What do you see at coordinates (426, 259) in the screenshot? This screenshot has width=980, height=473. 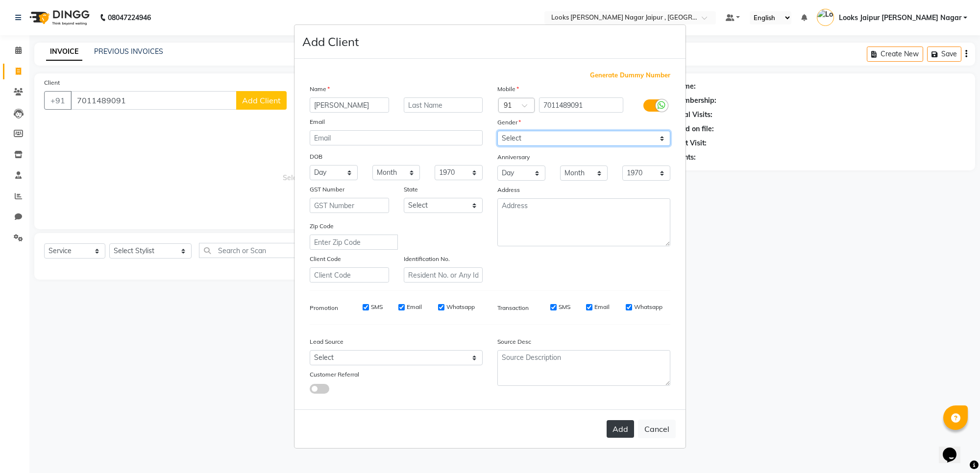 I see `label: Identification No.` at bounding box center [426, 259].